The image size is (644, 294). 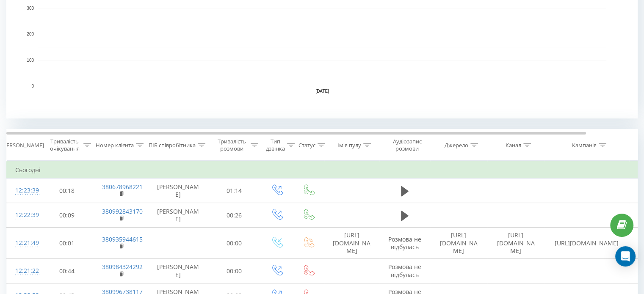 What do you see at coordinates (122, 211) in the screenshot?
I see `a: 380992843170` at bounding box center [122, 211].